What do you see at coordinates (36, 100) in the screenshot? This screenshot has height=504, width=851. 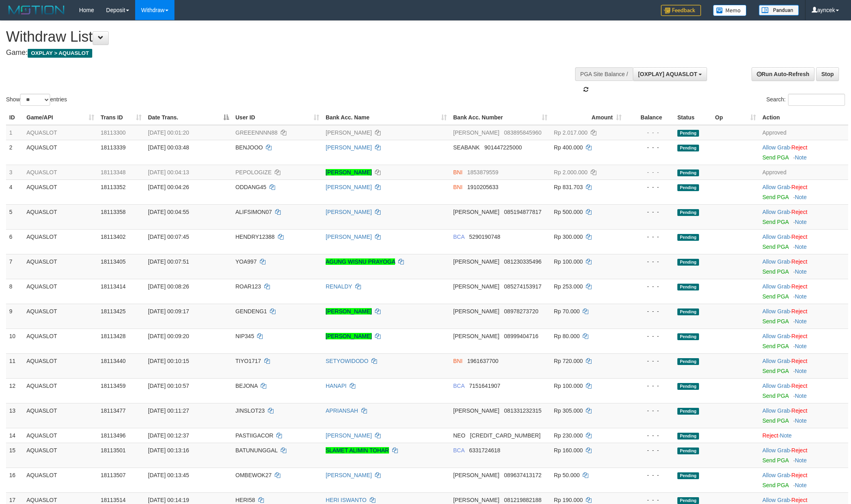 I see `label: Show entries` at bounding box center [36, 100].